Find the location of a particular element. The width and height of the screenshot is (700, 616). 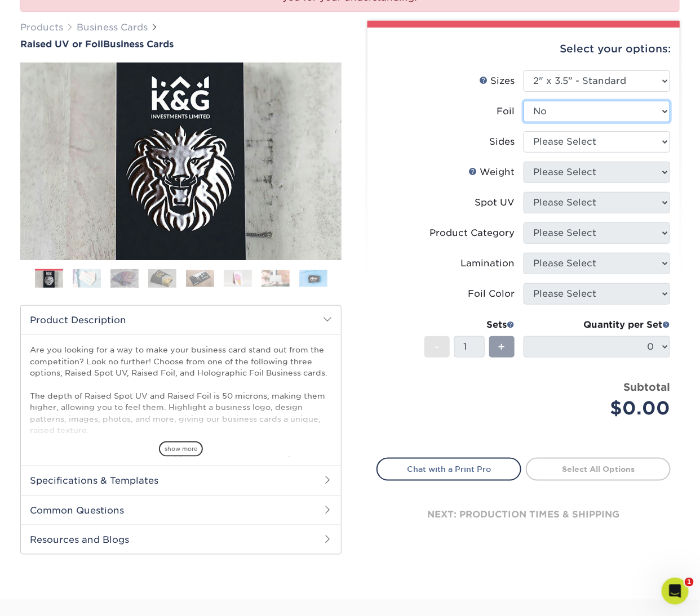

strong: Subtotal is located at coordinates (646, 387).